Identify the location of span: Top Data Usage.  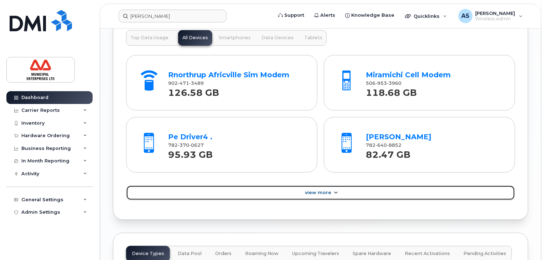
(149, 38).